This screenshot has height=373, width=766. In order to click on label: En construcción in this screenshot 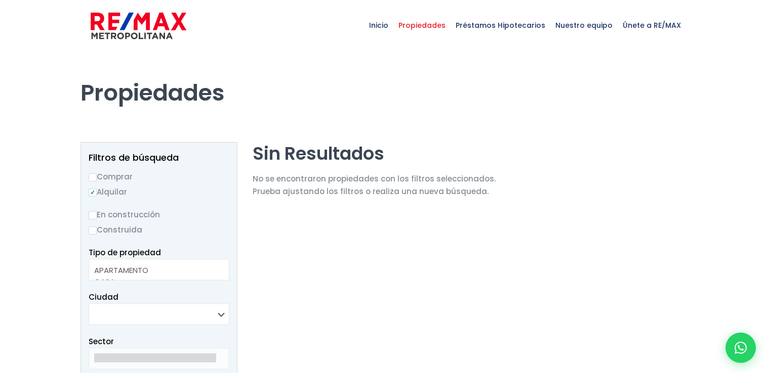, I will do `click(159, 215)`.